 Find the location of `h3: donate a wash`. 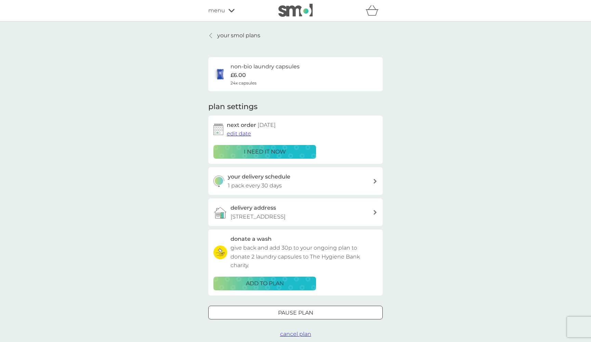

h3: donate a wash is located at coordinates (251, 239).